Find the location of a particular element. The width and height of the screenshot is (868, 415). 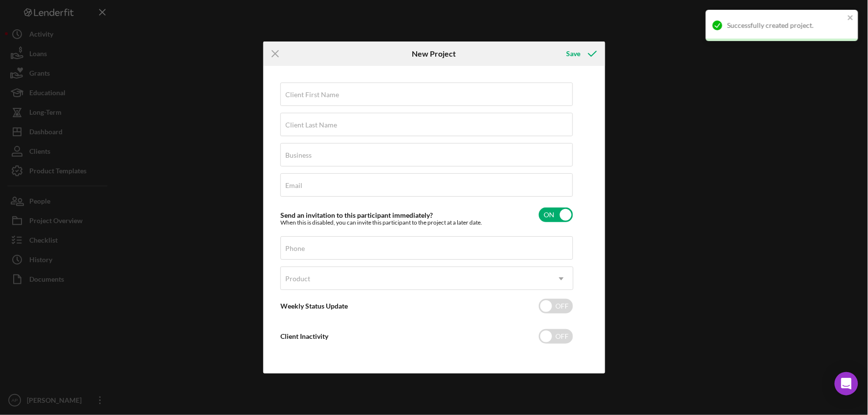

label: Client First Name is located at coordinates (312, 95).